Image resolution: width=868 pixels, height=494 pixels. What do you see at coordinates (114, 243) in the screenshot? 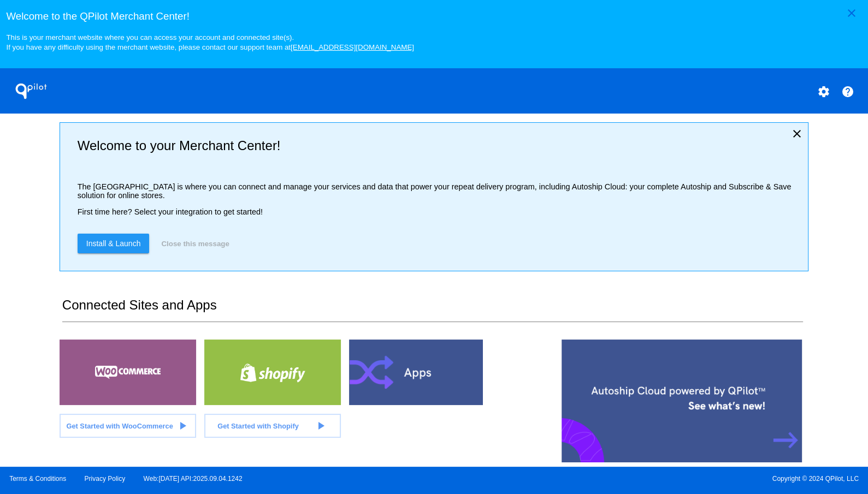
I see `span: Install & Launch` at bounding box center [114, 243].